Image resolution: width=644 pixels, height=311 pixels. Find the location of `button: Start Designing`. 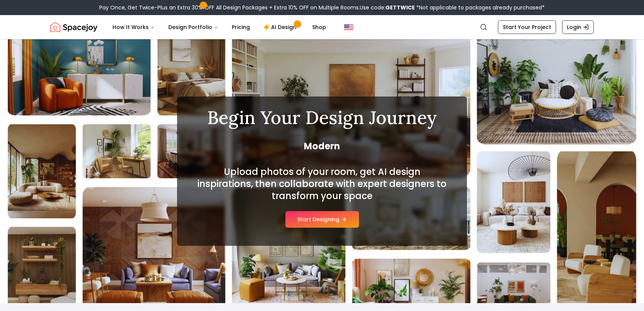

button: Start Designing is located at coordinates (322, 220).